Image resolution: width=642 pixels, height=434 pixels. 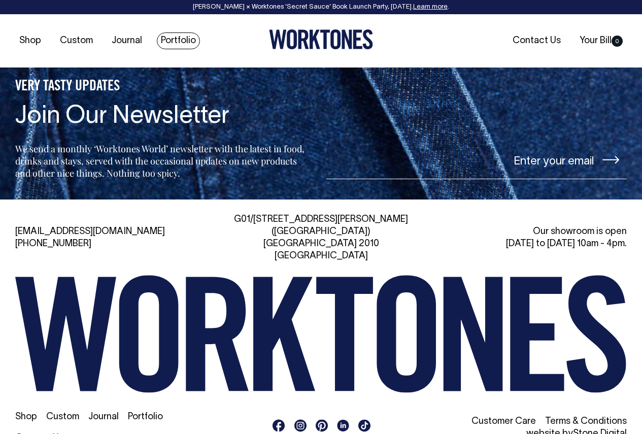 What do you see at coordinates (617, 41) in the screenshot?
I see `span: 0` at bounding box center [617, 41].